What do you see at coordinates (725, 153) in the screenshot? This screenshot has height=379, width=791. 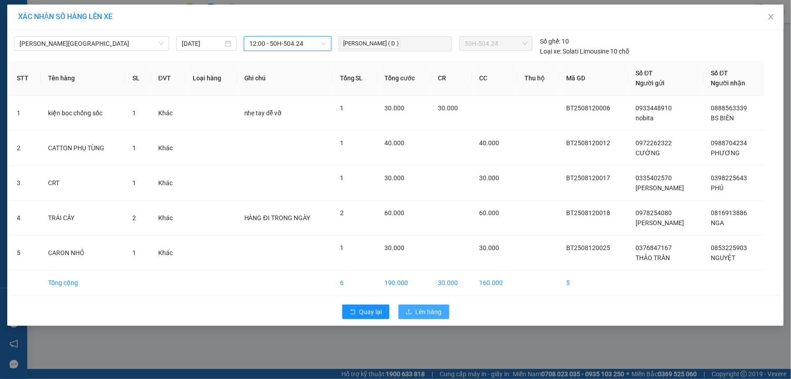 I see `span: PHƯƠNG` at bounding box center [725, 153].